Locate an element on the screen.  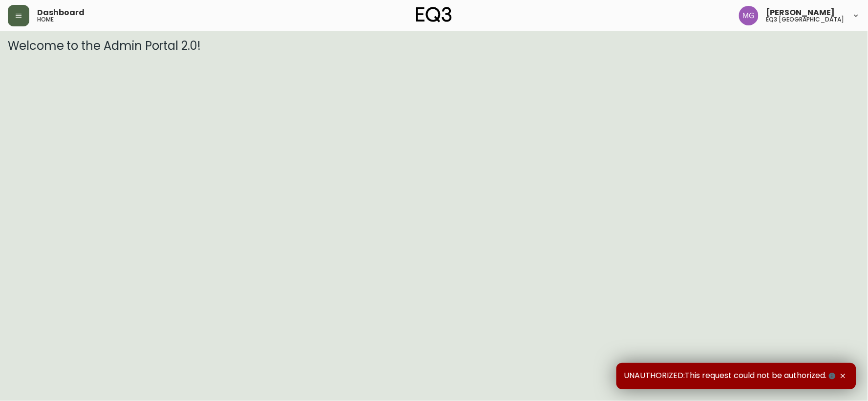
span: Dashboard is located at coordinates (60, 13).